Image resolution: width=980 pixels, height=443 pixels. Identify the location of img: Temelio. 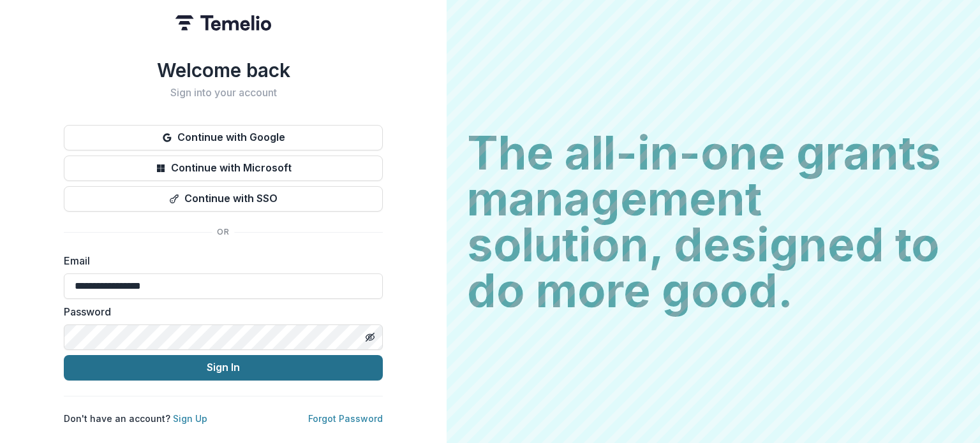
(223, 23).